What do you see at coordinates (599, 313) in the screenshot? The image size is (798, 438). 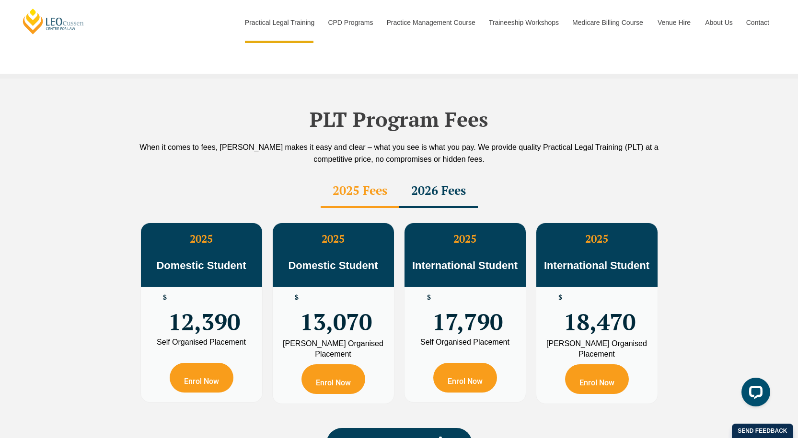 I see `span: 18,470` at bounding box center [599, 313].